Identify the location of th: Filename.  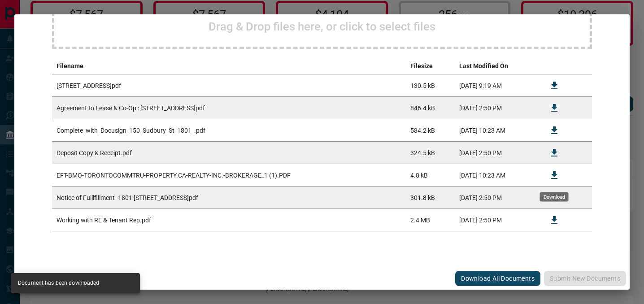
(229, 66).